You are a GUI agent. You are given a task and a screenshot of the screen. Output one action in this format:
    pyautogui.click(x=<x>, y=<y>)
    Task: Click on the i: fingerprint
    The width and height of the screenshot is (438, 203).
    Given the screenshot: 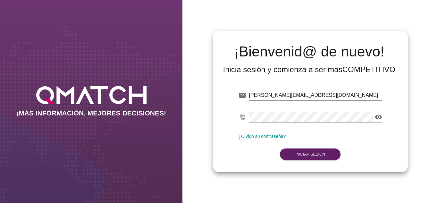 What is the action you would take?
    pyautogui.click(x=242, y=117)
    